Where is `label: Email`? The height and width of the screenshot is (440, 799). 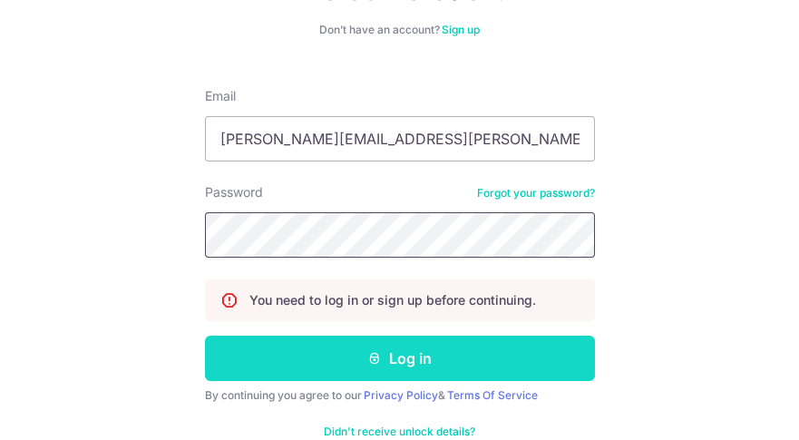
label: Email is located at coordinates (220, 96).